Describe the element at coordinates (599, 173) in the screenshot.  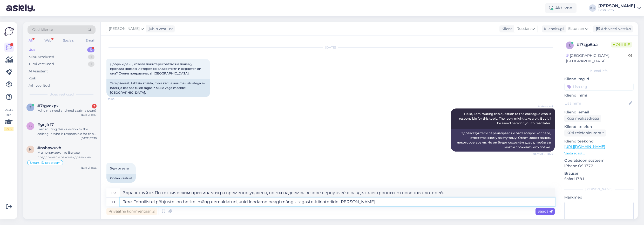
I see `p: Brauser` at that location.